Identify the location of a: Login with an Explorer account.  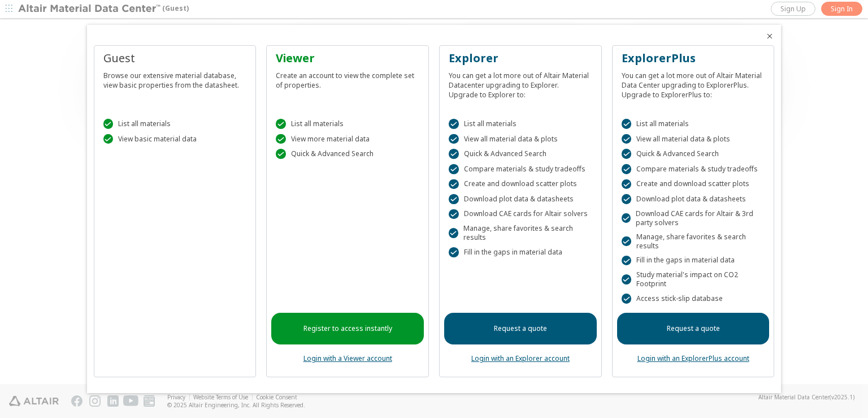
(521, 358).